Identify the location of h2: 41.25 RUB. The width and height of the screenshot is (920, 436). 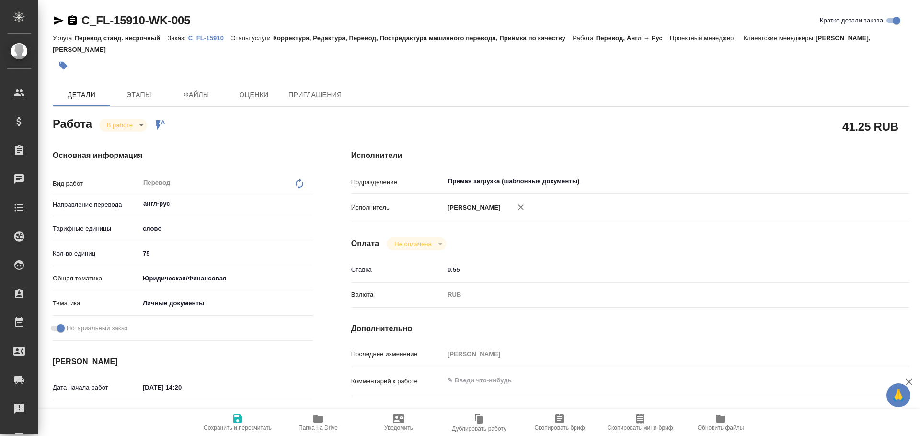
(870, 126).